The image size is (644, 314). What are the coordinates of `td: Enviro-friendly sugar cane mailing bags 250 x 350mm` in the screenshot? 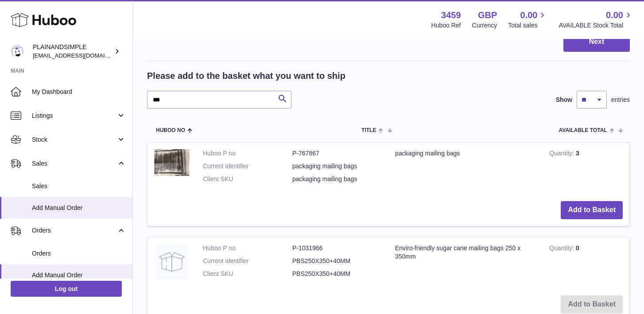 It's located at (466, 263).